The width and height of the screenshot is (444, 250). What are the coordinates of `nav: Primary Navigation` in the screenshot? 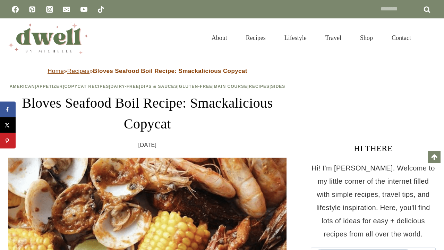 It's located at (311, 38).